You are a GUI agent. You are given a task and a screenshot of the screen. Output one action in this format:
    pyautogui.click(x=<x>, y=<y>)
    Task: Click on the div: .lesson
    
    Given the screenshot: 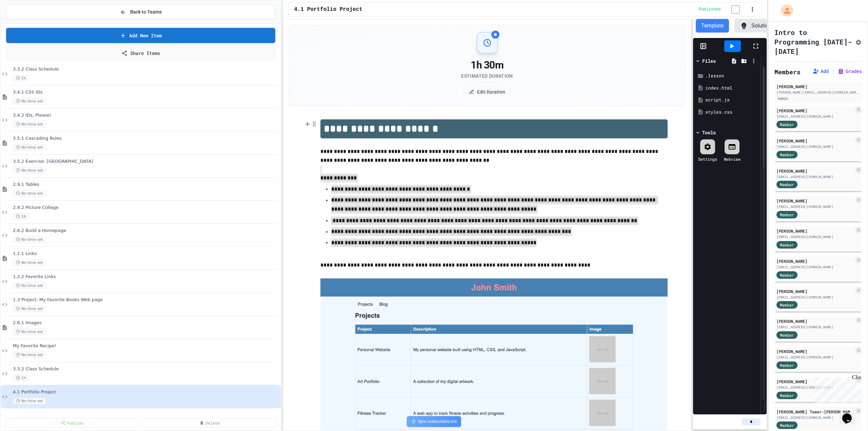 What is the action you would take?
    pyautogui.click(x=732, y=76)
    